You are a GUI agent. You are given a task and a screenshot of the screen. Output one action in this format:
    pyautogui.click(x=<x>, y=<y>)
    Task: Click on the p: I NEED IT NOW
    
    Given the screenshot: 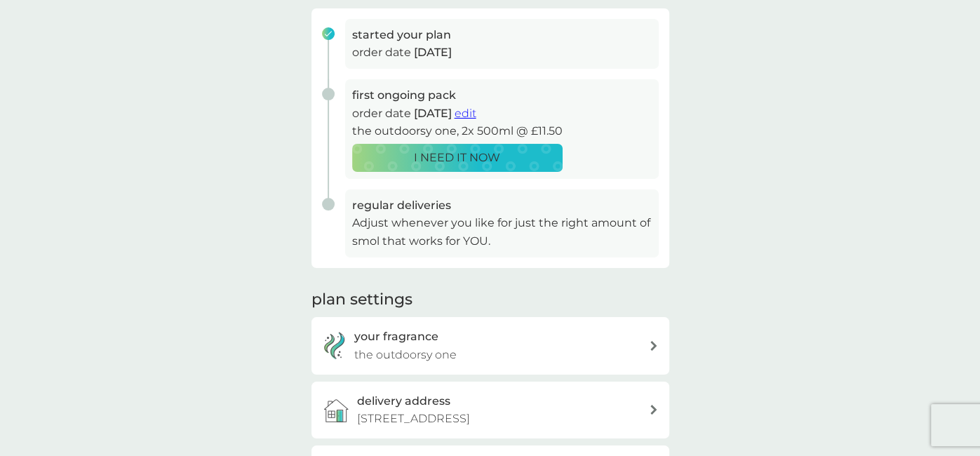 What is the action you would take?
    pyautogui.click(x=457, y=158)
    